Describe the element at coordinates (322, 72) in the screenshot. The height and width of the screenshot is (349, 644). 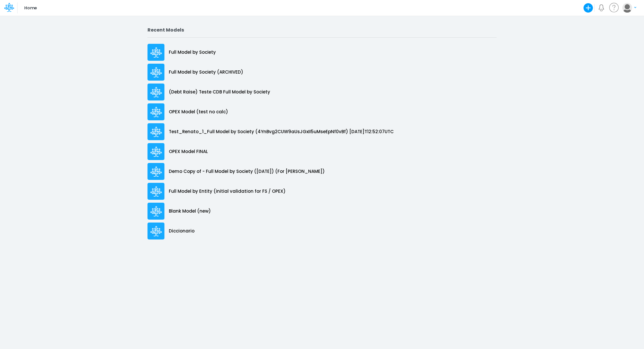
I see `a: Full Model by Society (ARCHIVED)` at that location.